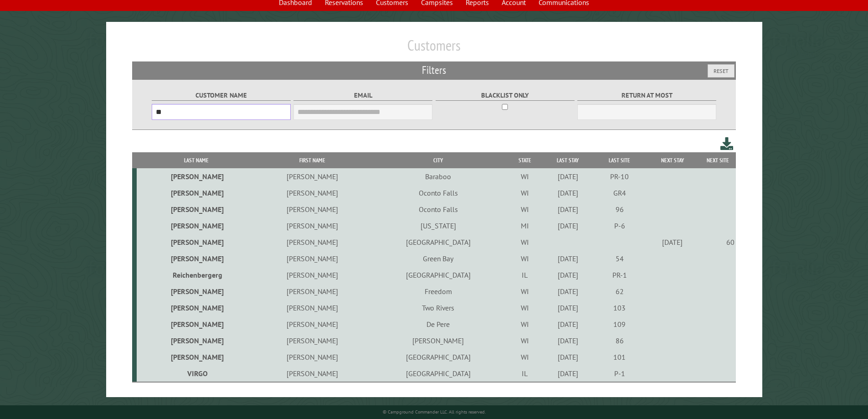 Image resolution: width=868 pixels, height=419 pixels. What do you see at coordinates (439, 177) in the screenshot?
I see `td: Baraboo` at bounding box center [439, 177].